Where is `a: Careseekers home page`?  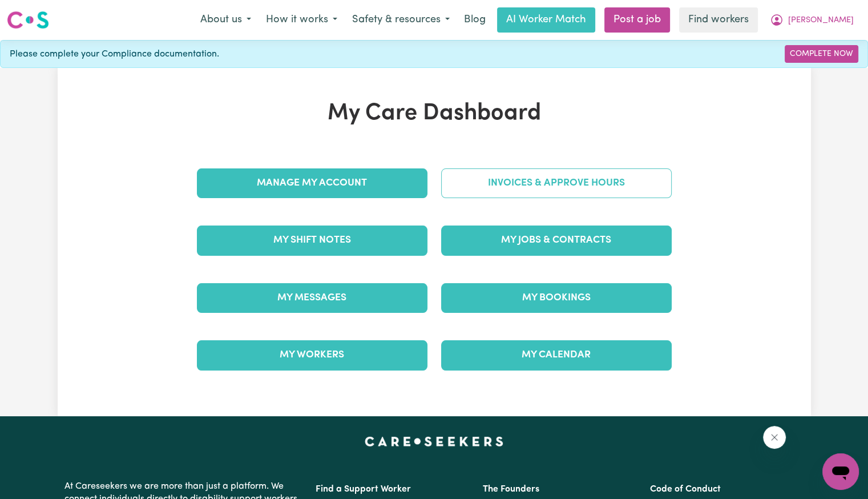 a: Careseekers home page is located at coordinates (434, 441).